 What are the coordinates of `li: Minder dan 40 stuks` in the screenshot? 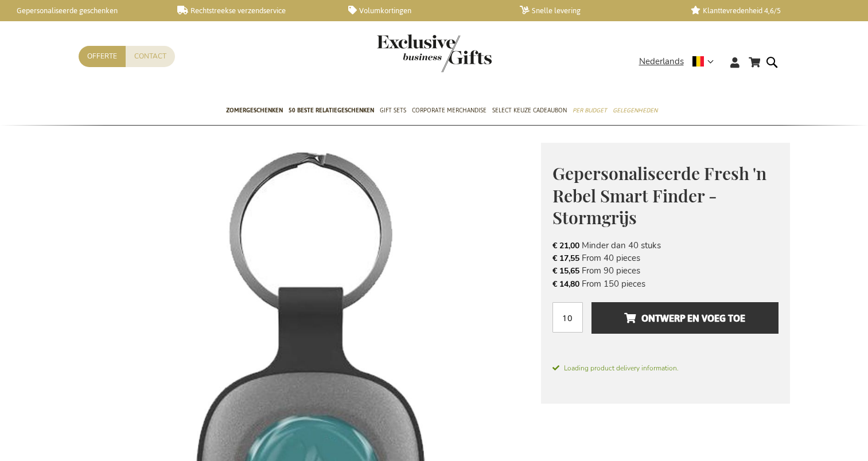 It's located at (666, 245).